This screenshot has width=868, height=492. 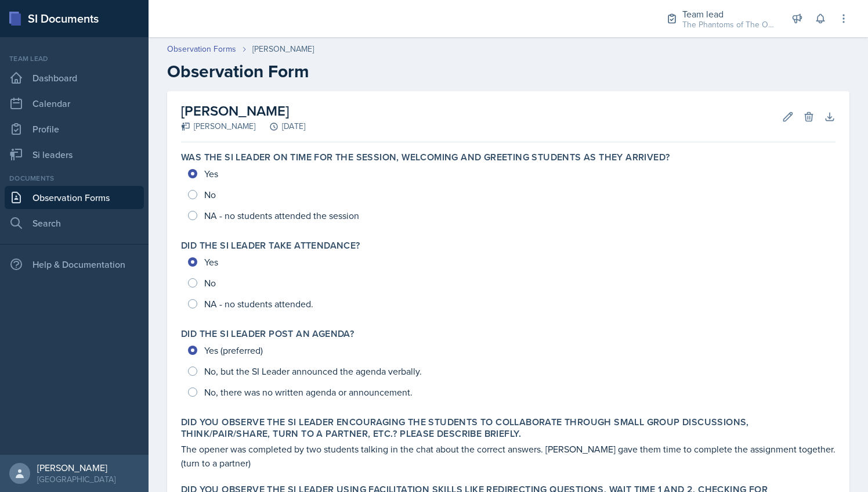 I want to click on div: The Phantoms of The Opera / Fall 2025, so click(x=728, y=25).